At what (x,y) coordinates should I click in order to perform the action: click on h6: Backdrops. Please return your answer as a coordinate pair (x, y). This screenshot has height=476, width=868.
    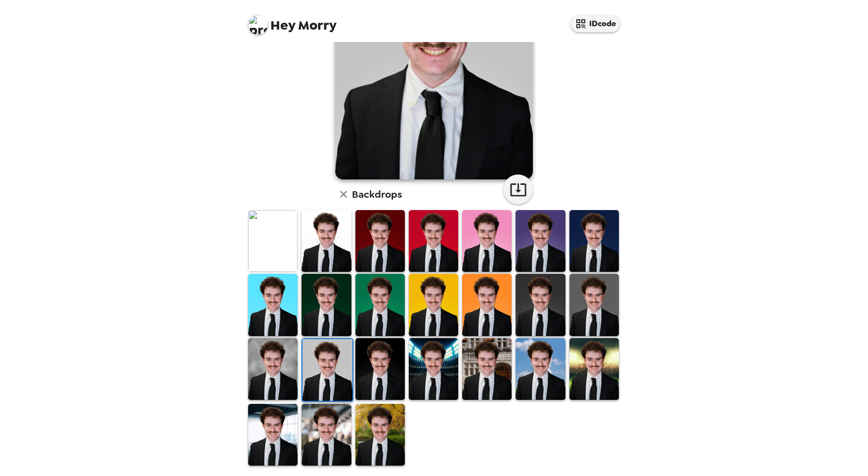
    Looking at the image, I should click on (377, 194).